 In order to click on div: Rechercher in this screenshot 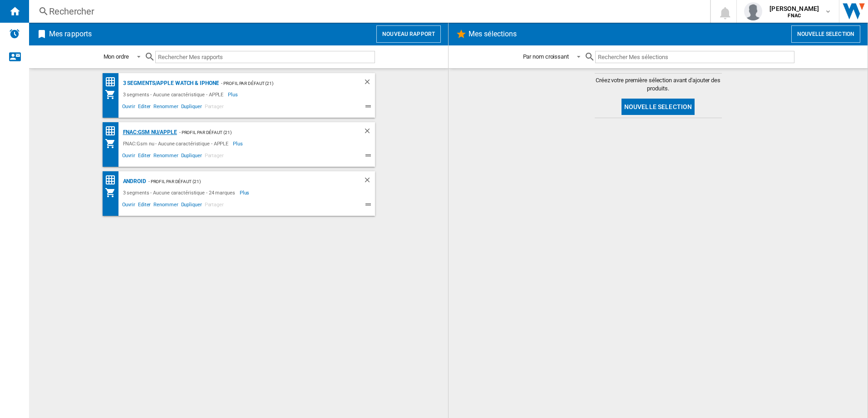, I will do `click(368, 11)`.